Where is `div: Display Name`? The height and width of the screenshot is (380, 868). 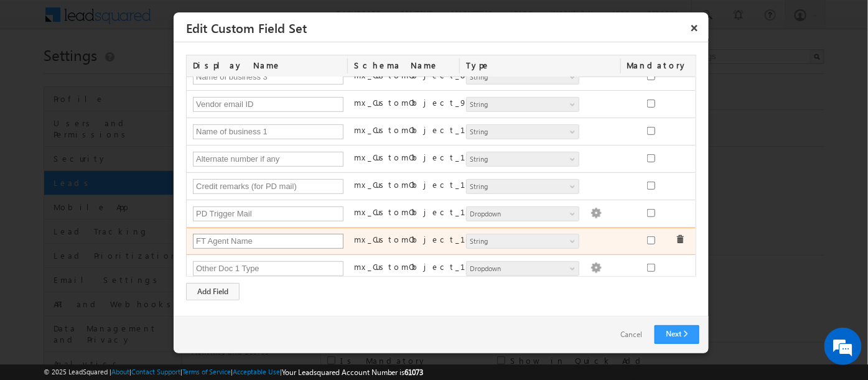 div: Display Name is located at coordinates (267, 66).